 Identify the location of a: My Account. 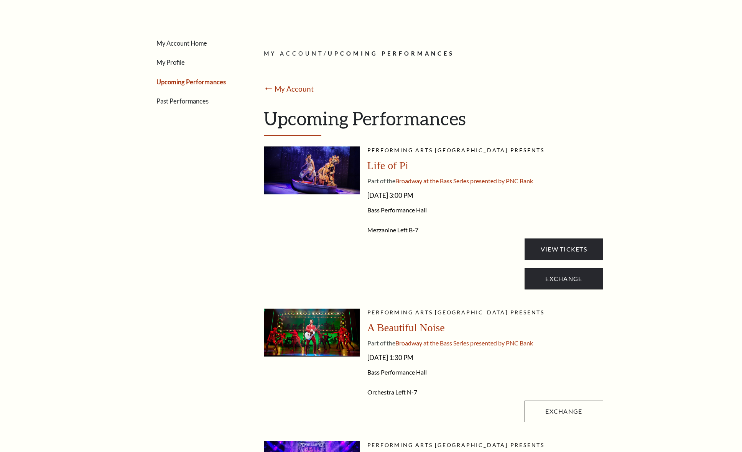
(294, 89).